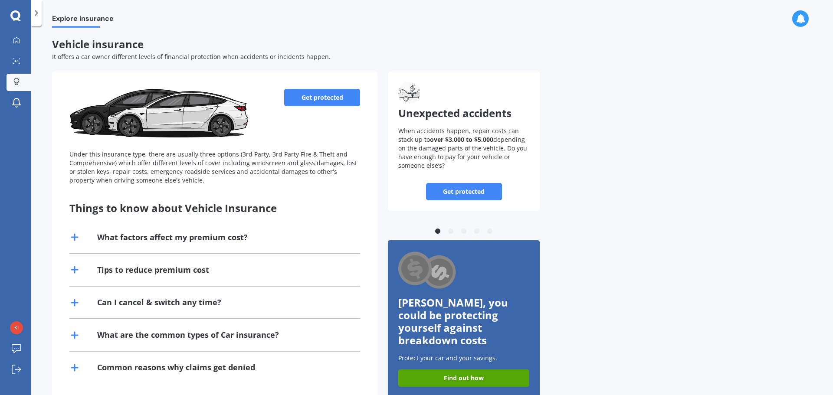  I want to click on img: Vehicle insurance, so click(158, 115).